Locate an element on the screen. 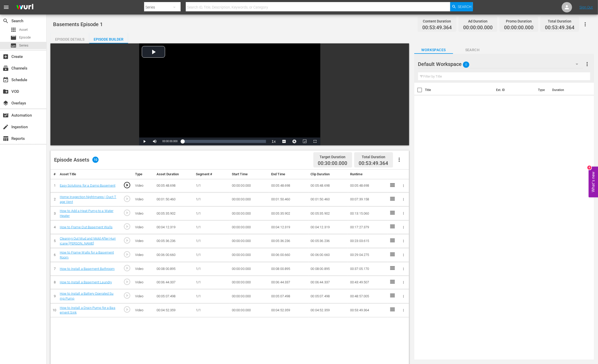 This screenshot has width=598, height=364. td: 00:48:57.005 is located at coordinates (368, 297).